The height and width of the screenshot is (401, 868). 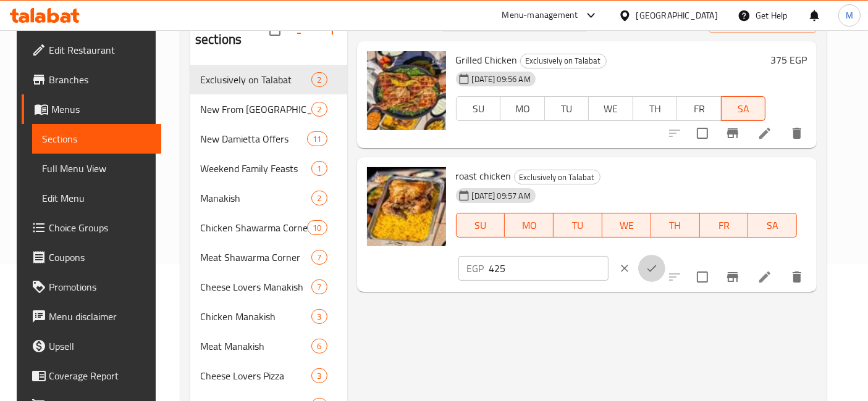 I want to click on span: Cheese Lovers Pizza, so click(x=256, y=376).